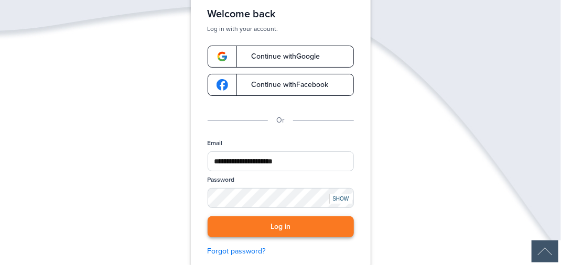 Image resolution: width=561 pixels, height=265 pixels. Describe the element at coordinates (280, 251) in the screenshot. I see `a: Forgot password?` at that location.